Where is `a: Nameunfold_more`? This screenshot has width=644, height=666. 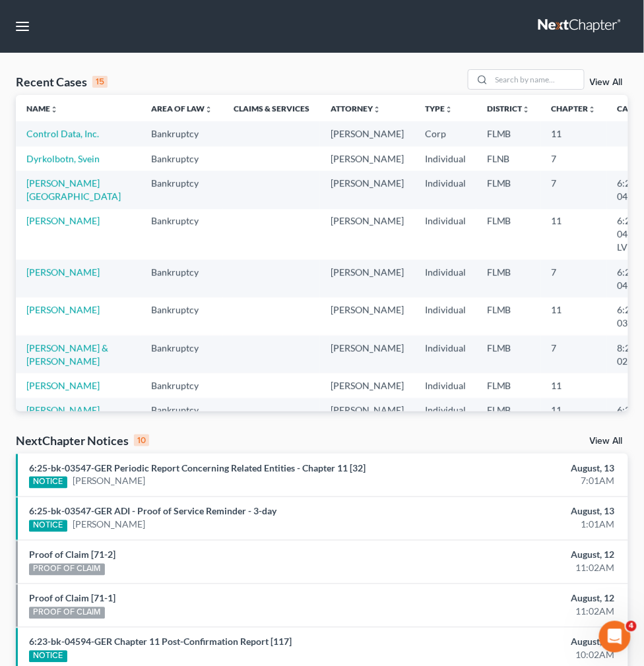 a: Nameunfold_more is located at coordinates (42, 108).